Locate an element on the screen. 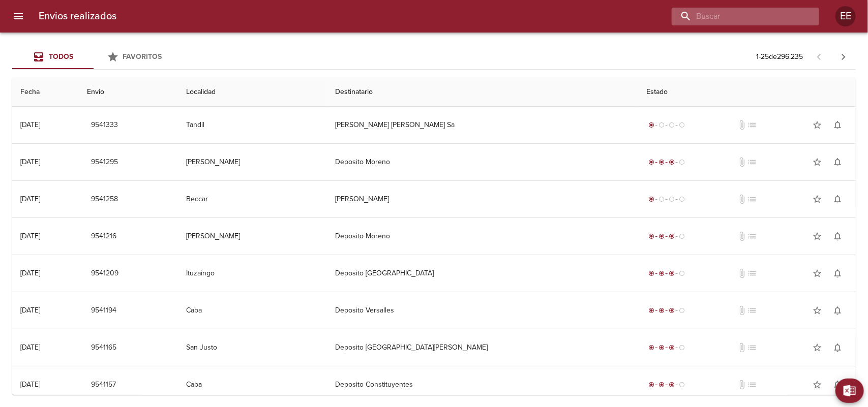  td: Deposito Moreno is located at coordinates (482, 236).